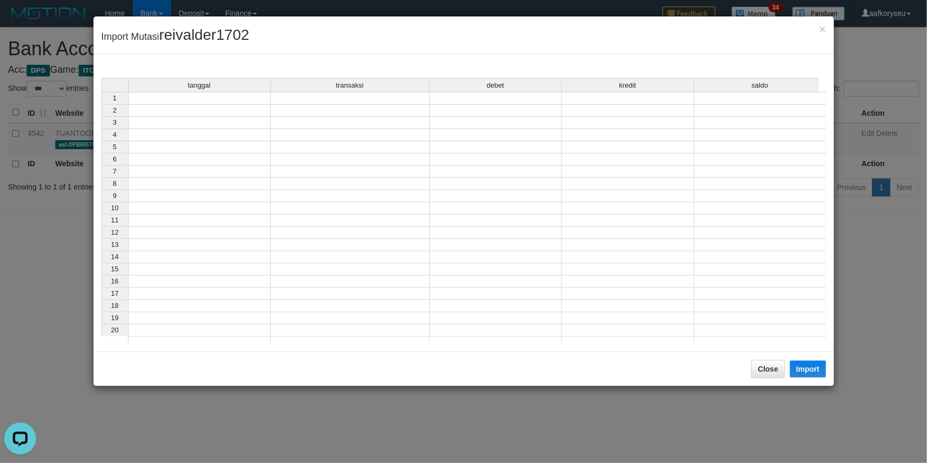  I want to click on span: 18, so click(115, 305).